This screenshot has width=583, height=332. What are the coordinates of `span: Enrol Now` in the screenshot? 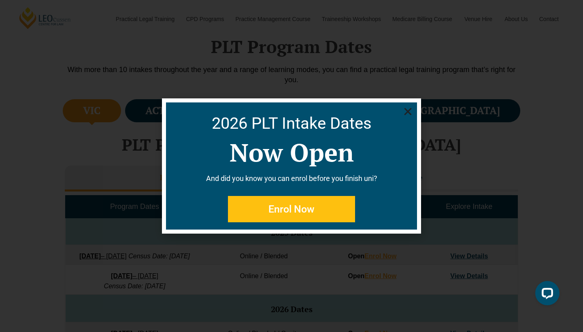 It's located at (291, 209).